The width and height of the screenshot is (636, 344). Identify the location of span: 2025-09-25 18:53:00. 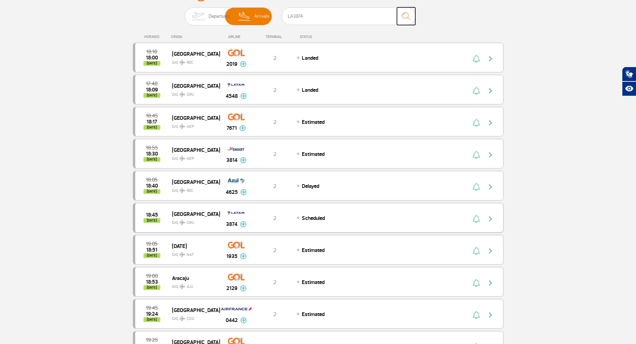
(152, 282).